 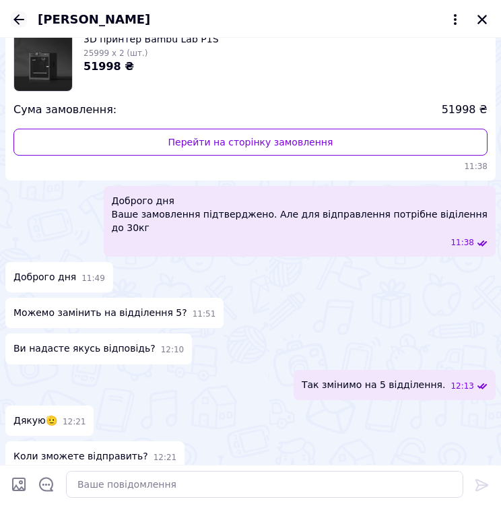 What do you see at coordinates (65, 110) in the screenshot?
I see `span: Сума замовлення:` at bounding box center [65, 110].